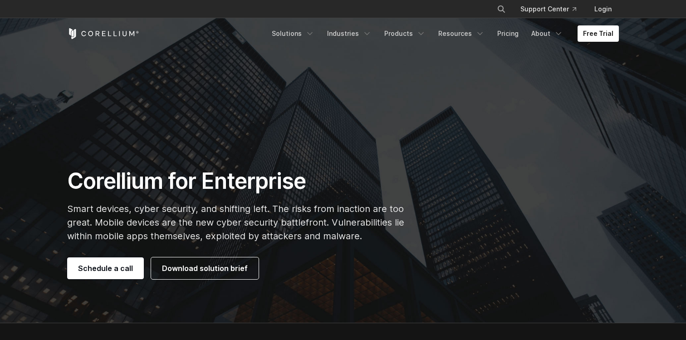 The width and height of the screenshot is (686, 340). What do you see at coordinates (501, 9) in the screenshot?
I see `button: Search` at bounding box center [501, 9].